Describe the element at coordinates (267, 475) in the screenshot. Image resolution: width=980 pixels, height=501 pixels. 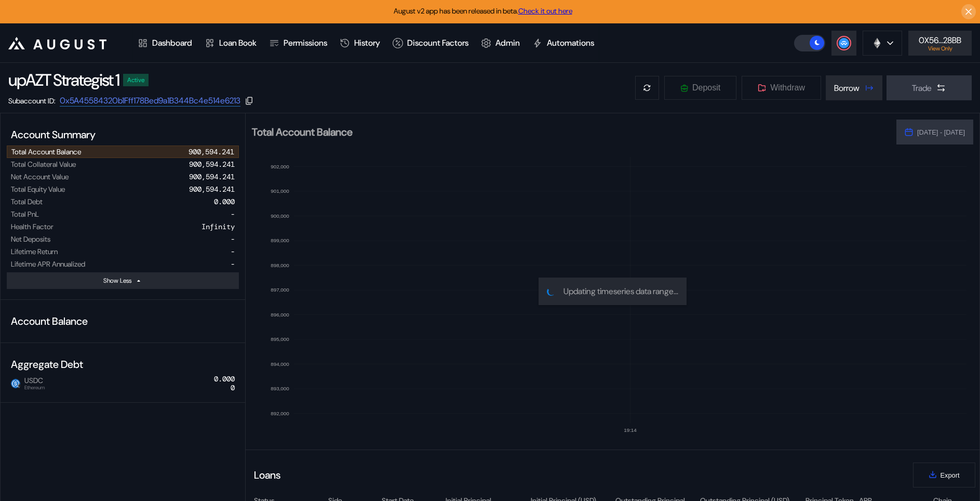
I see `div: Loans` at that location.